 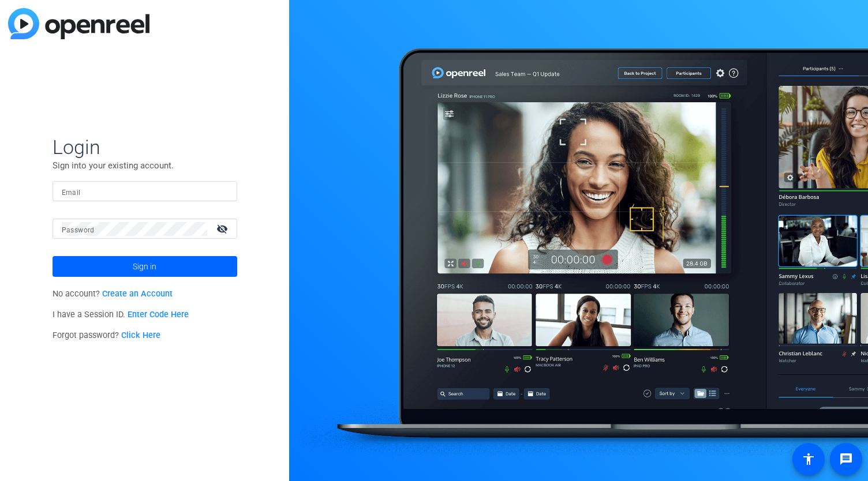 I want to click on span: No account?, so click(x=112, y=294).